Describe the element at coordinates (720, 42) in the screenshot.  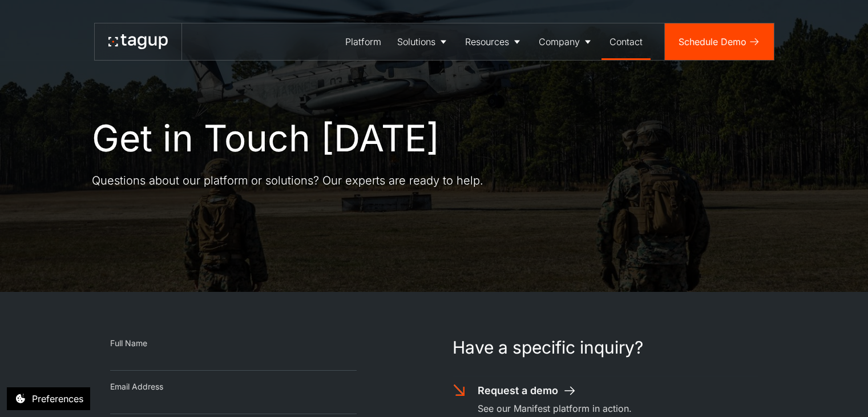
I see `a: Schedule Demo` at that location.